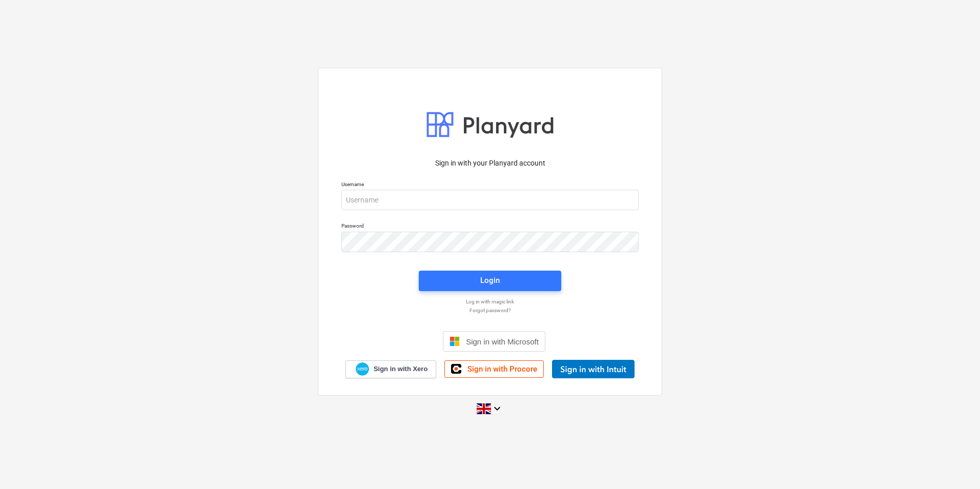 Image resolution: width=980 pixels, height=489 pixels. Describe the element at coordinates (490, 163) in the screenshot. I see `p: Sign in with your Planyard account` at that location.